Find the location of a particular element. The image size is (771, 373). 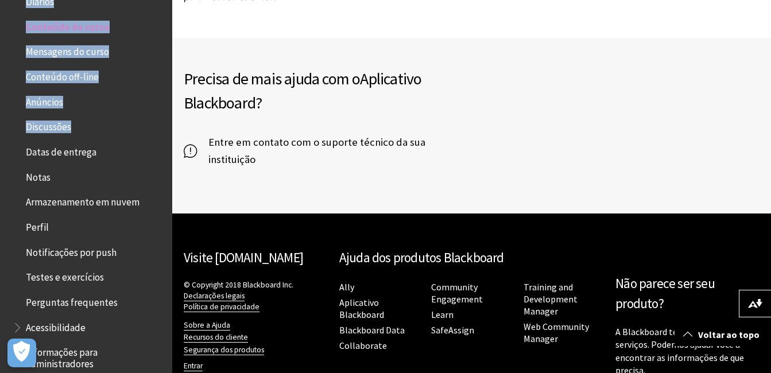

h2: Precisa de mais ajuda com o ? is located at coordinates (328, 91).